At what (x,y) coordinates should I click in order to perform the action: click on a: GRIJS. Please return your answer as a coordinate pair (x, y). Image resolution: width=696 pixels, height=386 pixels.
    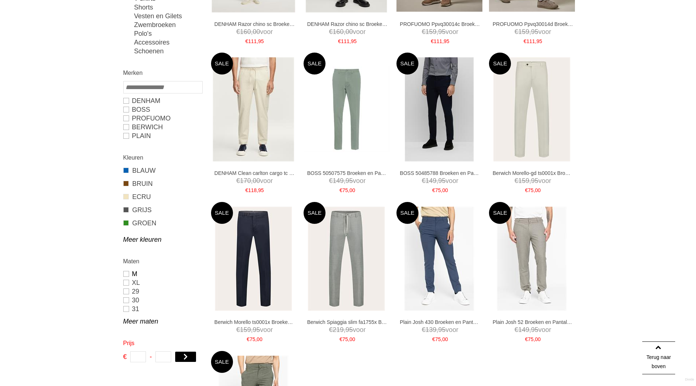
    Looking at the image, I should click on (162, 210).